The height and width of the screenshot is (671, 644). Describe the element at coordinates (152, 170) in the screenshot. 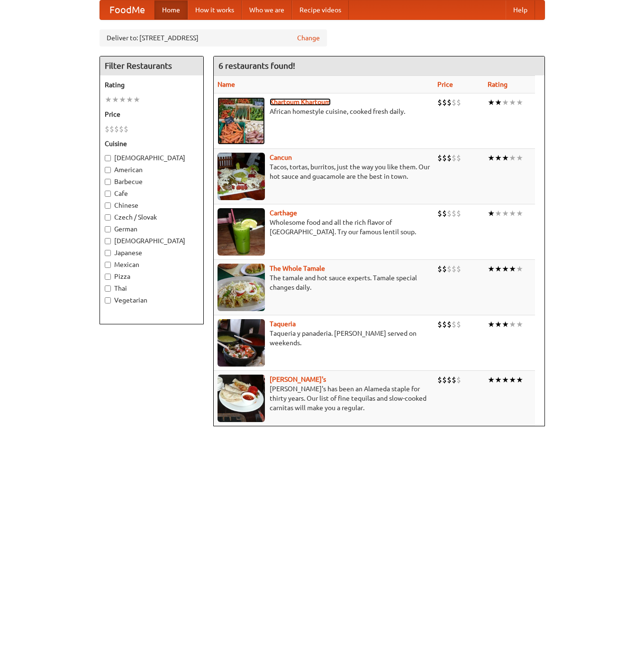

I see `label: American` at that location.